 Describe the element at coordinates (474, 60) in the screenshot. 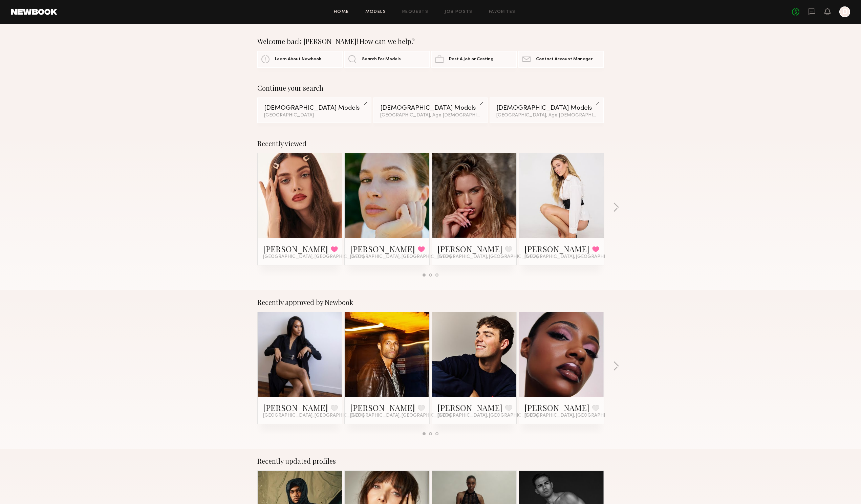

I see `a: Post A Job or Casting` at that location.